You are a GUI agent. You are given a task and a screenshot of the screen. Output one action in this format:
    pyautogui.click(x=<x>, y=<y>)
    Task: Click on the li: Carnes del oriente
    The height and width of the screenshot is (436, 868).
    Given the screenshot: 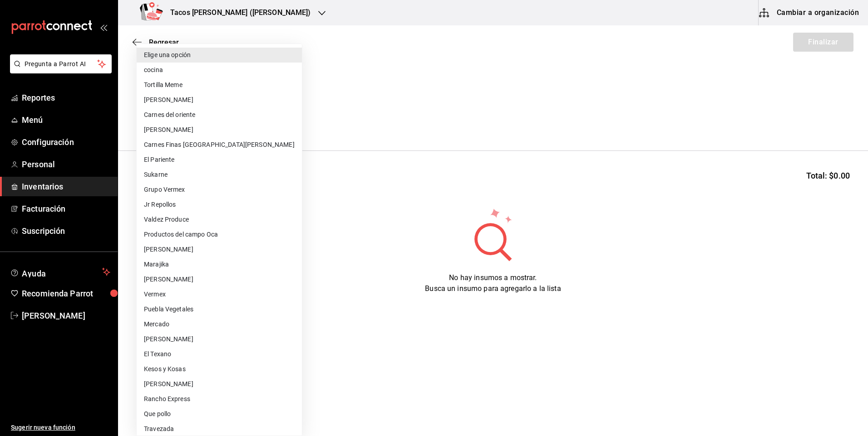 What is the action you would take?
    pyautogui.click(x=220, y=115)
    